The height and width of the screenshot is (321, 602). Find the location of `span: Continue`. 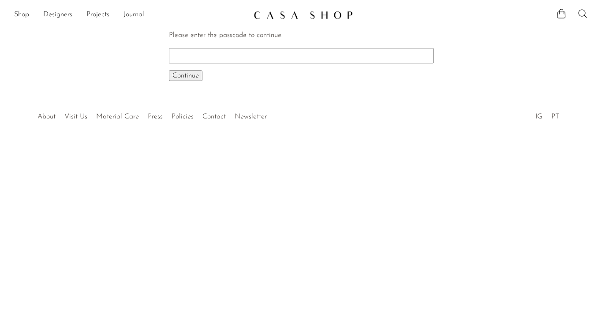

span: Continue is located at coordinates (186, 76).